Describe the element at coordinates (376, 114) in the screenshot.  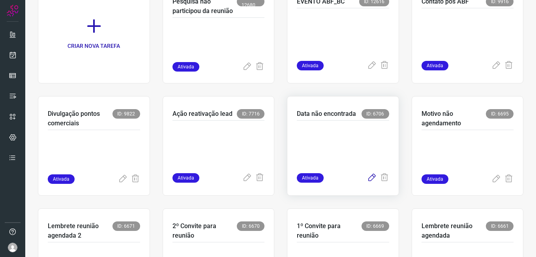
I see `span: ID: 6706` at that location.